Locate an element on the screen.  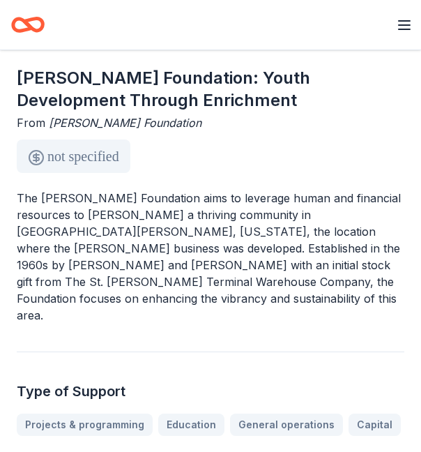
a: General operations is located at coordinates (287, 425).